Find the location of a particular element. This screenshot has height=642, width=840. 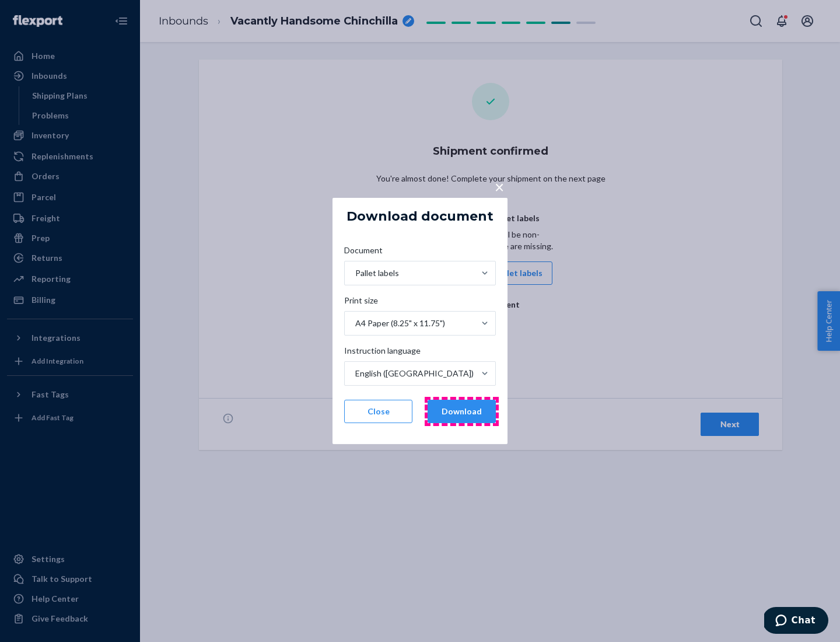

button: Download is located at coordinates (461, 411).